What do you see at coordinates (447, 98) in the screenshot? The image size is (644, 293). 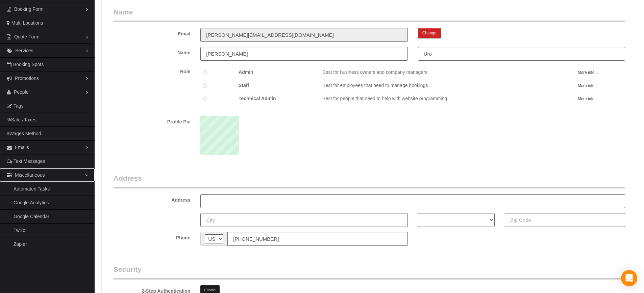 I see `td: Best for people that need to help with website programming` at bounding box center [447, 98].